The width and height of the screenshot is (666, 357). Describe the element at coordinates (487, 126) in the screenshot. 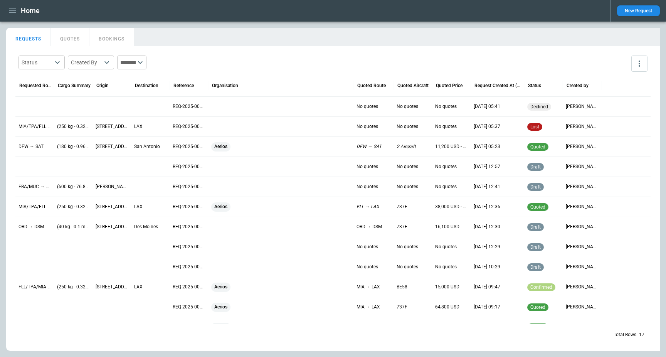

I see `p: 09/25/2025 05:37` at that location.